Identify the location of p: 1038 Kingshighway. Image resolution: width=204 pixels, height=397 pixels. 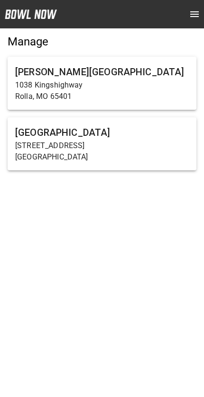
(102, 85).